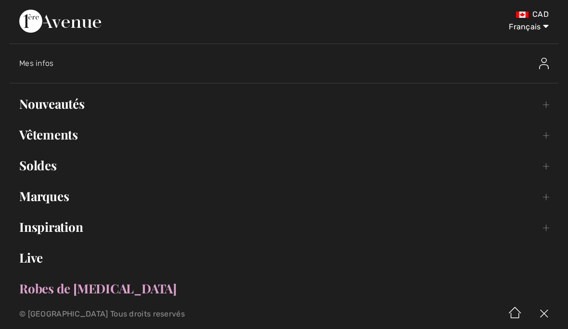 The height and width of the screenshot is (329, 568). What do you see at coordinates (284, 104) in the screenshot?
I see `a: Nouveautés` at bounding box center [284, 104].